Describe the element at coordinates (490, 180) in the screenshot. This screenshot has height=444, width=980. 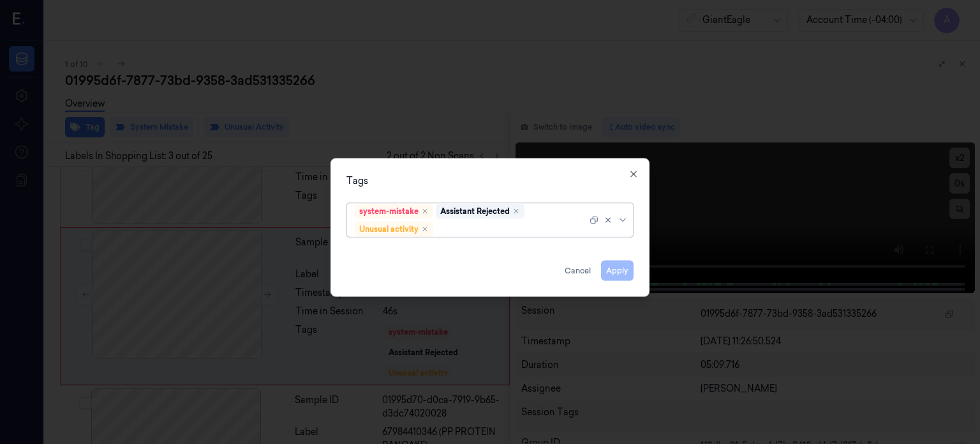
I see `div: Tags` at that location.